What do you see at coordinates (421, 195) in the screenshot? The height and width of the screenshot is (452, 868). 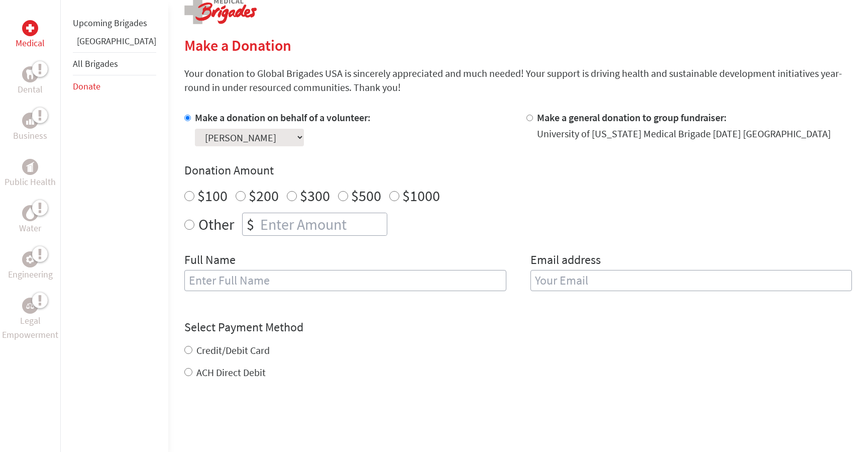 I see `label: $1000` at bounding box center [421, 195].